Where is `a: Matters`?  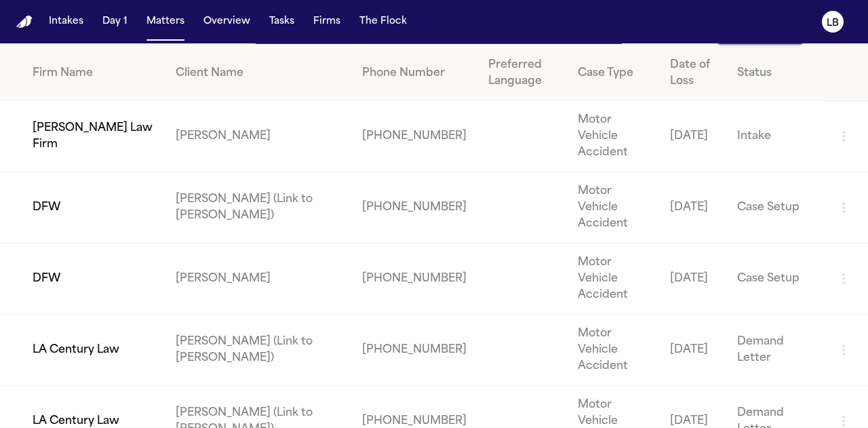
a: Matters is located at coordinates (166, 22).